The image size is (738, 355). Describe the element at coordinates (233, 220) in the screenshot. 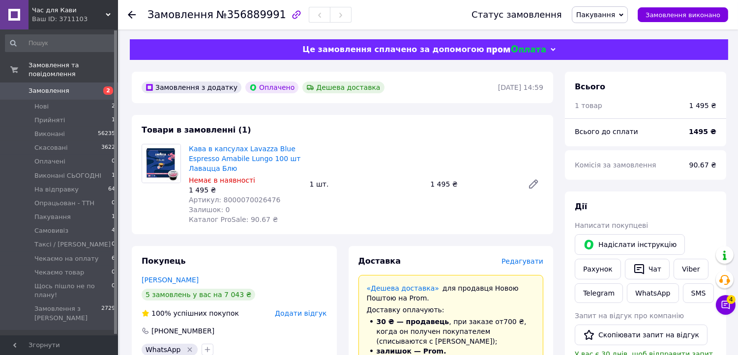

I see `span: Каталог ProSale: 90.67 ₴` at that location.